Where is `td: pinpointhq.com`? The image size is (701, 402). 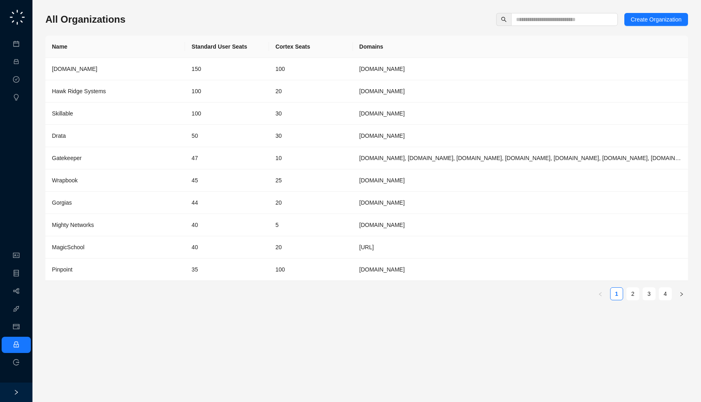 td: pinpointhq.com is located at coordinates (520, 270).